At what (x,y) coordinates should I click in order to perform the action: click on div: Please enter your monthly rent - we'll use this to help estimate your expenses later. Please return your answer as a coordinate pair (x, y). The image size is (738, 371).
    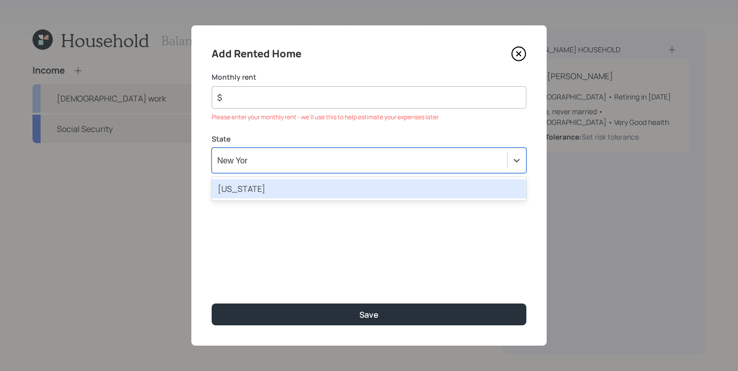
    Looking at the image, I should click on (369, 117).